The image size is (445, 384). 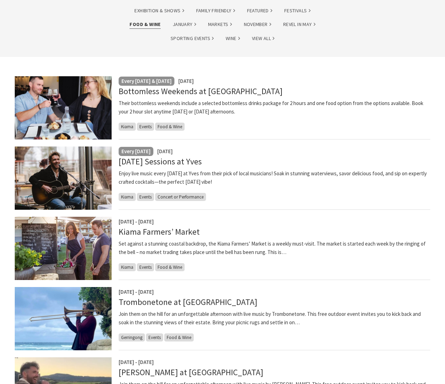 I want to click on img: Trombonetone, so click(x=63, y=318).